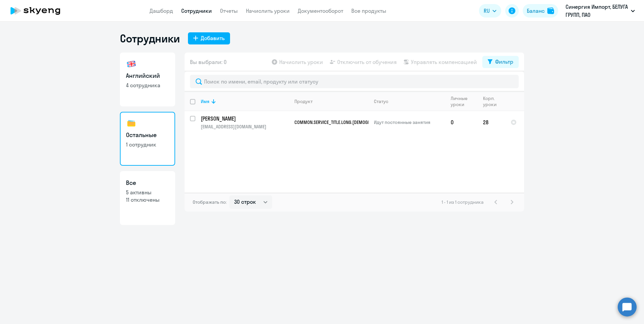  Describe the element at coordinates (268, 11) in the screenshot. I see `a: Начислить уроки` at that location.